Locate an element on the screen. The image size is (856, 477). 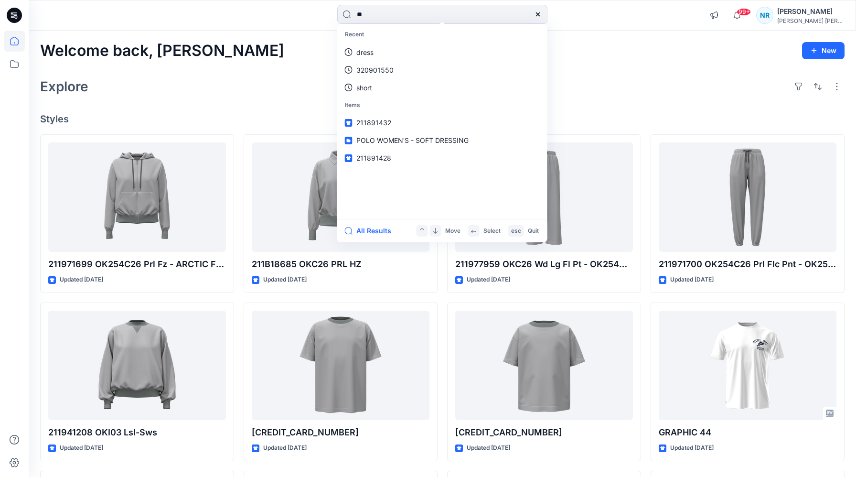
a: 211971699 OK254C26 Prl Fz - ARCTIC FLEECE-PRL FZ-LONG SLEEVE-SWEATSHIRT is located at coordinates (137, 197).